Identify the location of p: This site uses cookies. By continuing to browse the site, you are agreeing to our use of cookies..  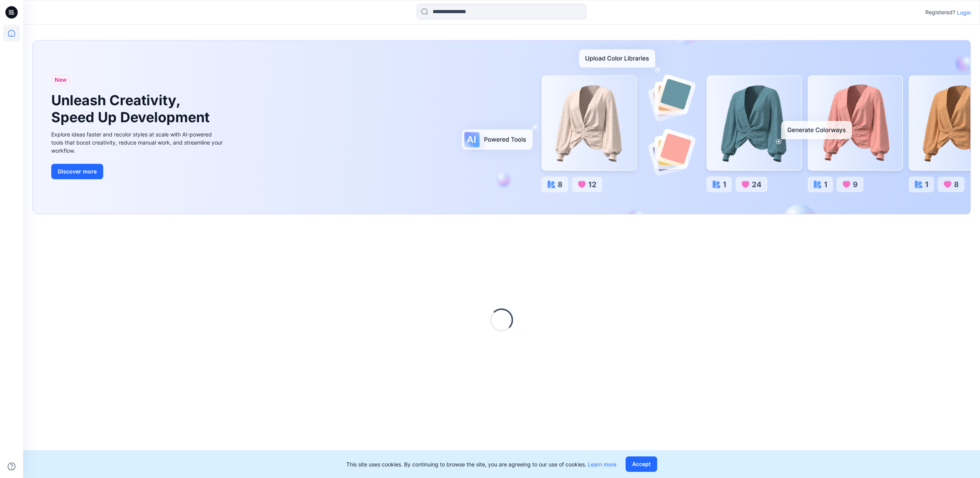
(481, 464).